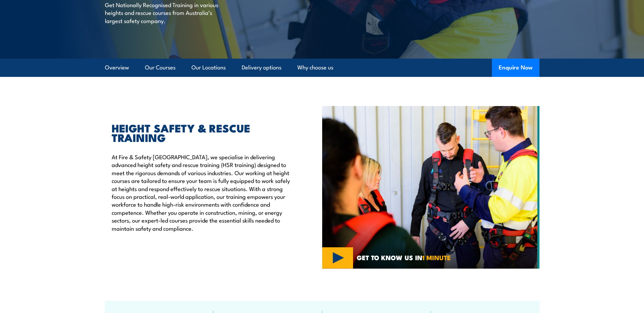  I want to click on a: Our Locations, so click(208, 67).